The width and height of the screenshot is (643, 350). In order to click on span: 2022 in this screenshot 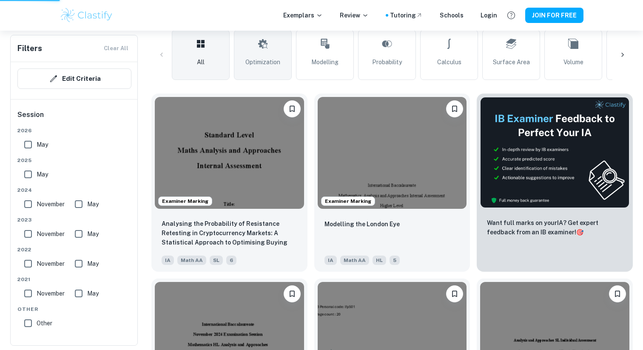, I will do `click(74, 249)`.